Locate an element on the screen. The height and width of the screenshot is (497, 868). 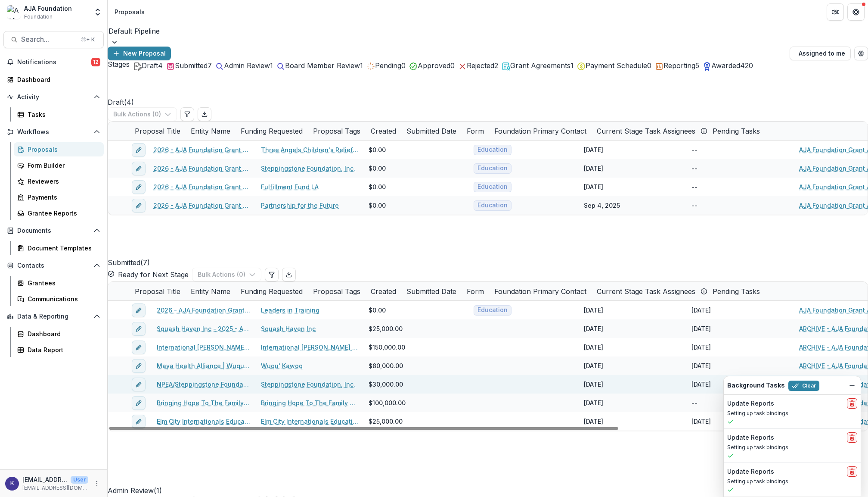
div: Proposals is located at coordinates (62, 149).